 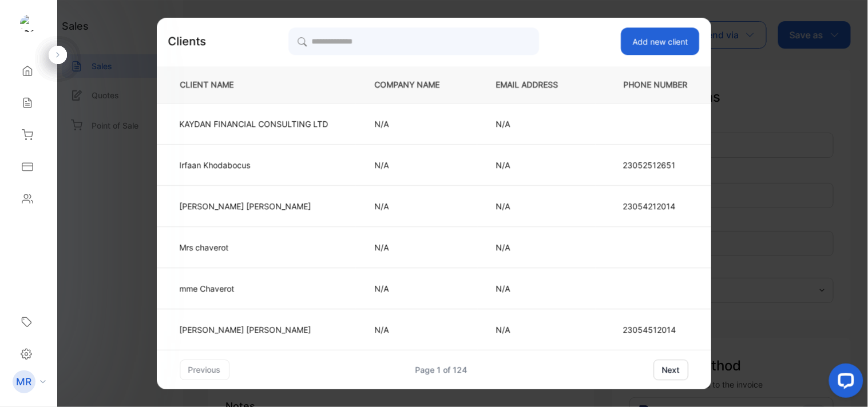 I want to click on div: Page 1 of 124, so click(x=441, y=369).